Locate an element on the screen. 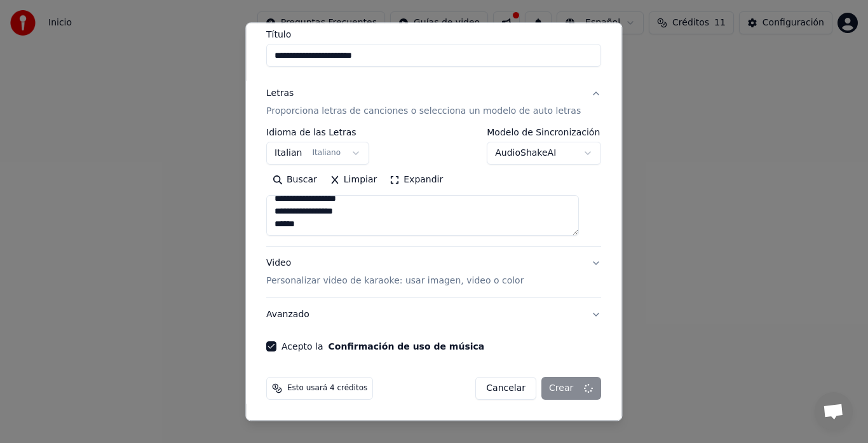 The height and width of the screenshot is (443, 868). button: Avanzado is located at coordinates (434, 315).